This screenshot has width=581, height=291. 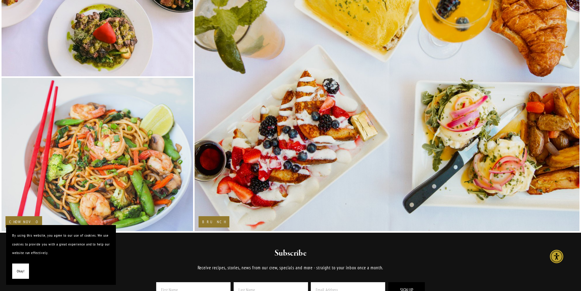 I want to click on h2: Brunch, so click(x=214, y=221).